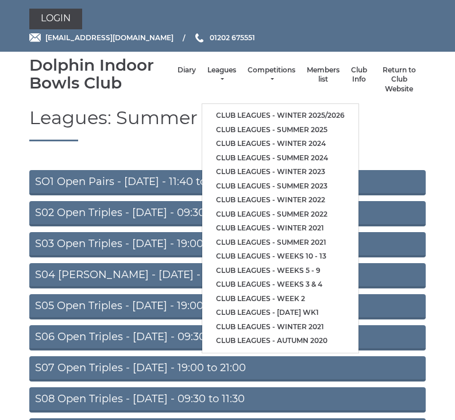 This screenshot has height=420, width=455. I want to click on a: Club Info, so click(359, 75).